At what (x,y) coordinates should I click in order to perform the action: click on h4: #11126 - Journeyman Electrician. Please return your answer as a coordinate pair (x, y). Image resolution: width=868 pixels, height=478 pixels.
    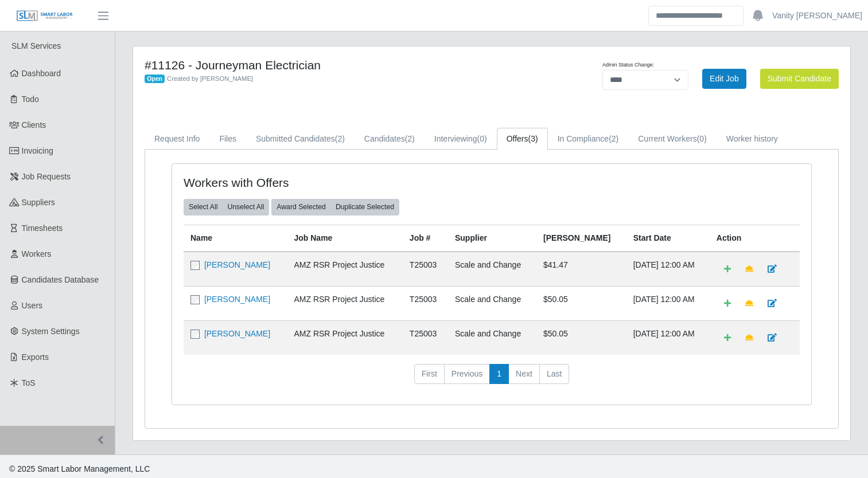
    Looking at the image, I should click on (343, 65).